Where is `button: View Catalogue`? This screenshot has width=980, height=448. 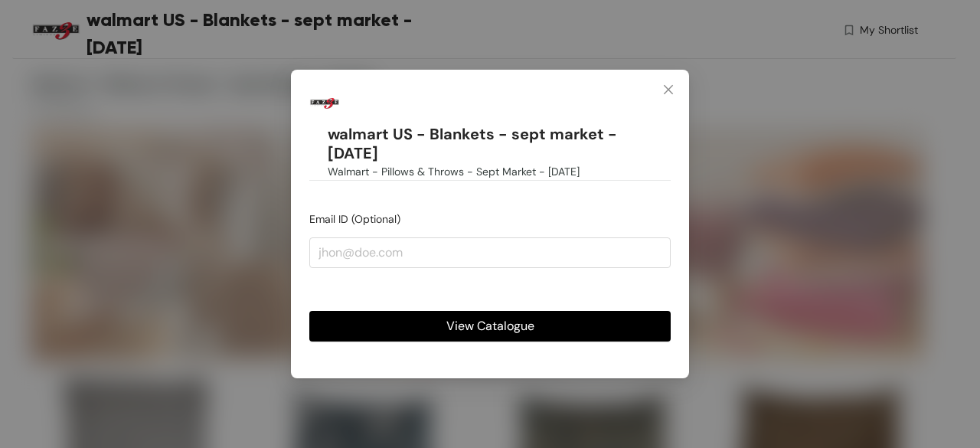
button: View Catalogue is located at coordinates (490, 326).